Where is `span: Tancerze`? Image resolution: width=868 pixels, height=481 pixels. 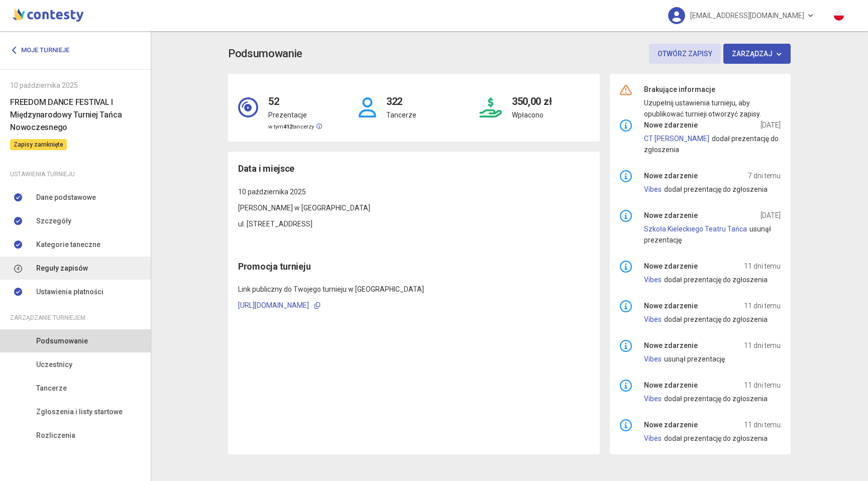
span: Tancerze is located at coordinates (51, 388).